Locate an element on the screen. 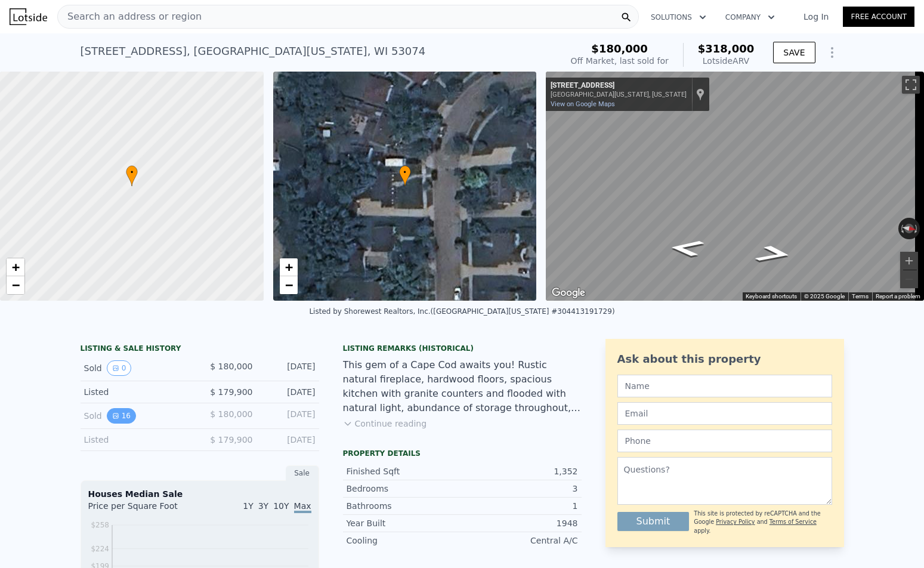 The width and height of the screenshot is (924, 568). a: Terms of Service is located at coordinates (793, 522).